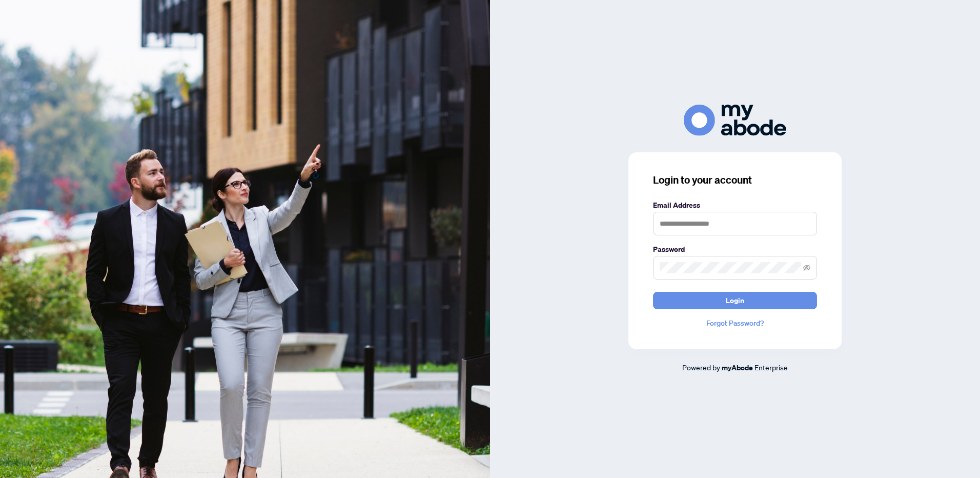 This screenshot has height=478, width=980. Describe the element at coordinates (701, 367) in the screenshot. I see `span: Powered by` at that location.